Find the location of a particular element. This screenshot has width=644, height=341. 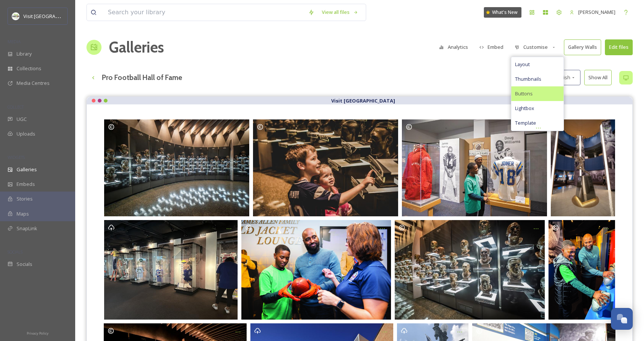

a: Analytics is located at coordinates (455, 47).